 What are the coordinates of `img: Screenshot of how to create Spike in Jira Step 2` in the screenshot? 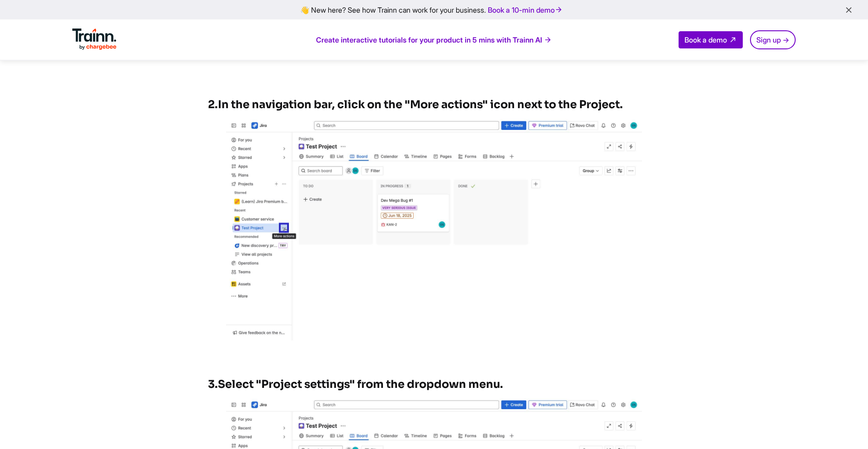 It's located at (434, 230).